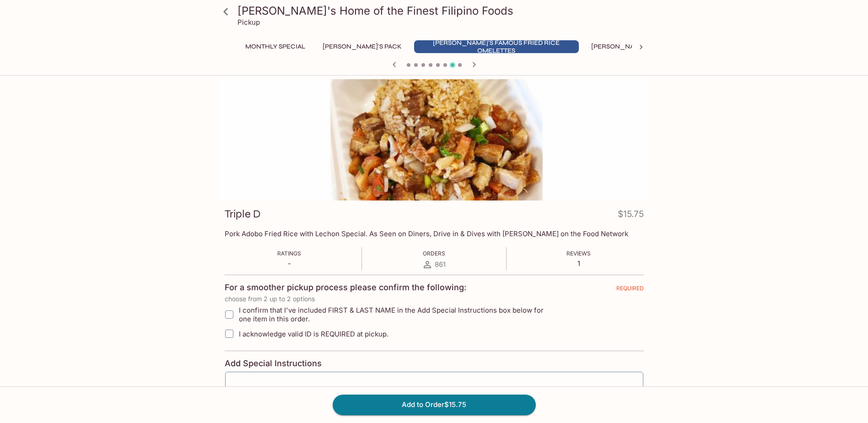  Describe the element at coordinates (397, 315) in the screenshot. I see `span: I confirm that I've included FIRST & LAST NAME in the Add Special Instructions box below for one ...` at that location.